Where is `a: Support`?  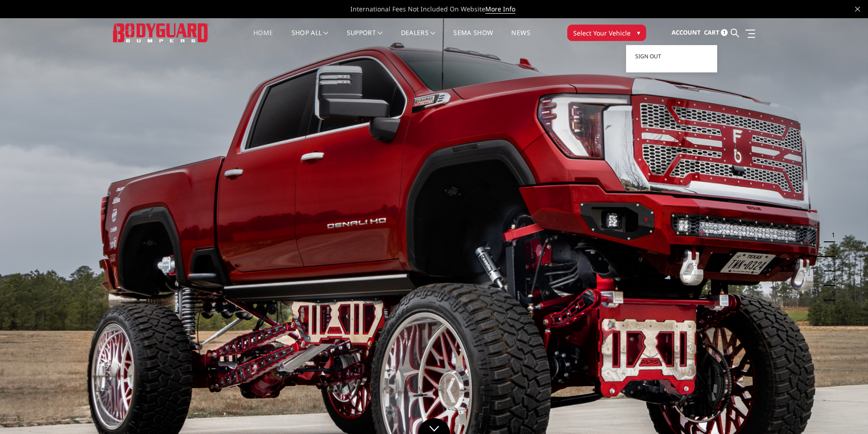 a: Support is located at coordinates (364, 38).